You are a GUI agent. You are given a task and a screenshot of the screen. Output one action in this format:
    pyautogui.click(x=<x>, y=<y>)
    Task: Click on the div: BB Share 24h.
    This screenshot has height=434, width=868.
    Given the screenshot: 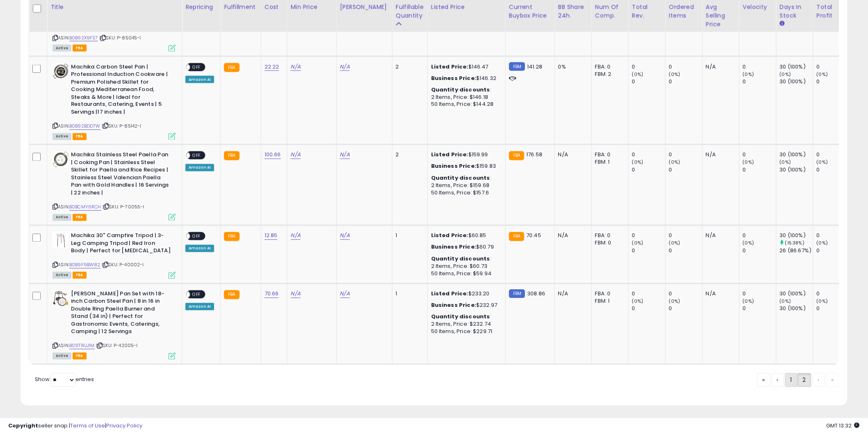 What is the action you would take?
    pyautogui.click(x=573, y=11)
    